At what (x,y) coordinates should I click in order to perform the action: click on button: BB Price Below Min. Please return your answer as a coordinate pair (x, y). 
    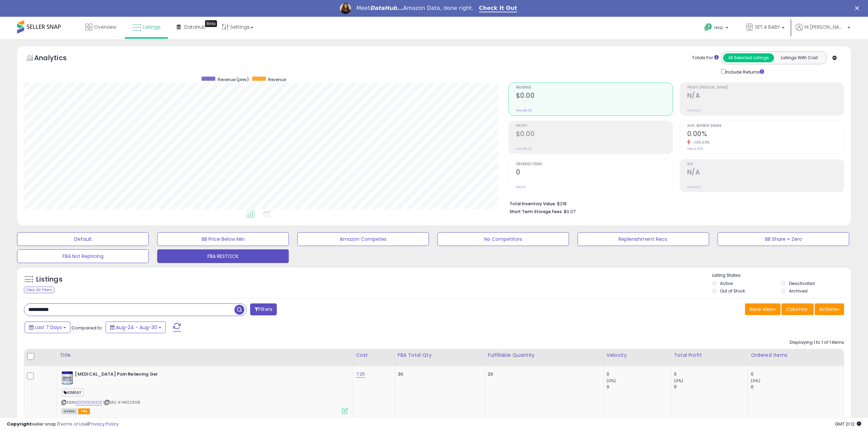
    Looking at the image, I should click on (223, 239).